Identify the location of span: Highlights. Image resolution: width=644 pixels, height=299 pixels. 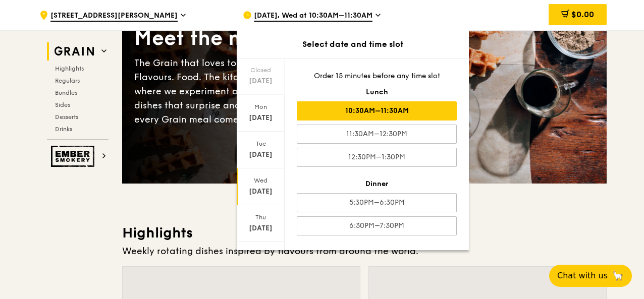
(69, 69).